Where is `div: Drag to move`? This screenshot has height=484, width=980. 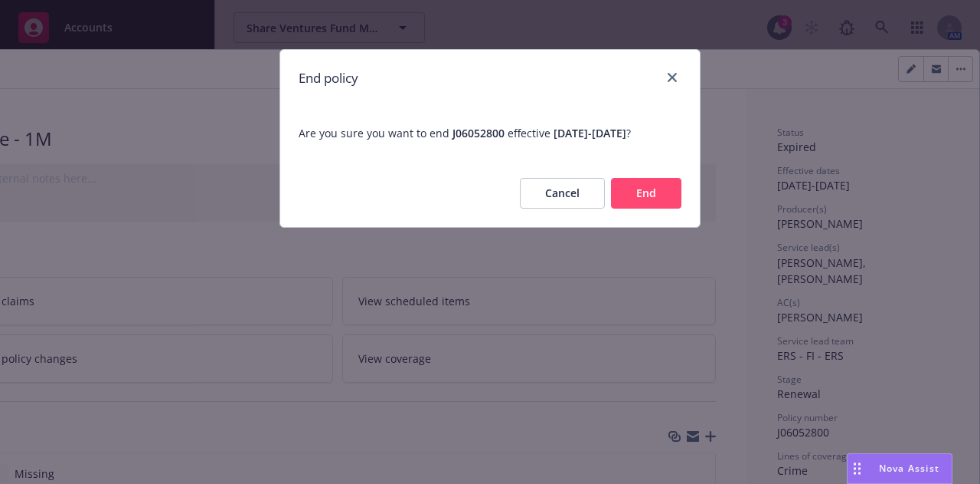 div: Drag to move is located at coordinates (857, 468).